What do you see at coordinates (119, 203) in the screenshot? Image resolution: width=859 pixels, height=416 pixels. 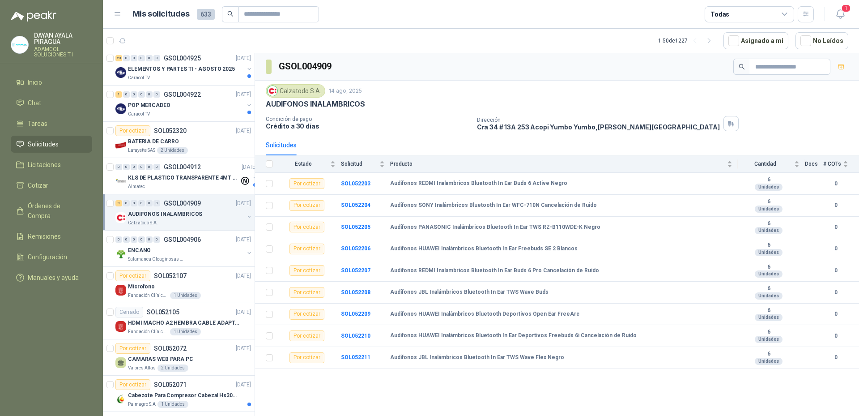 I see `div: 9` at bounding box center [119, 203].